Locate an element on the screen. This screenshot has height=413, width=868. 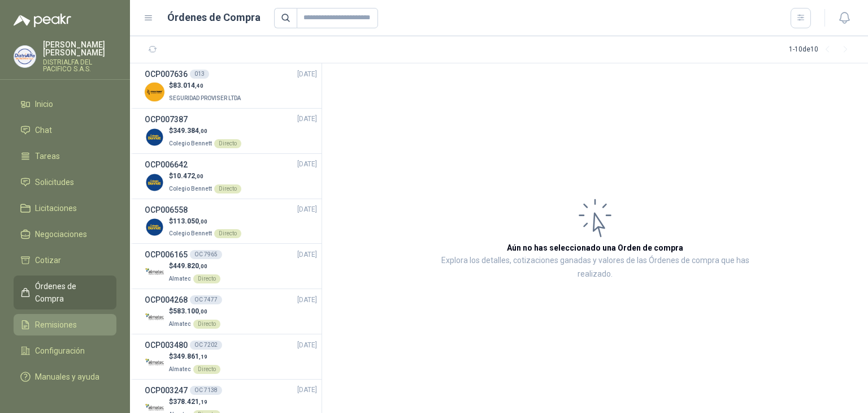
a: Remisiones is located at coordinates (65, 325).